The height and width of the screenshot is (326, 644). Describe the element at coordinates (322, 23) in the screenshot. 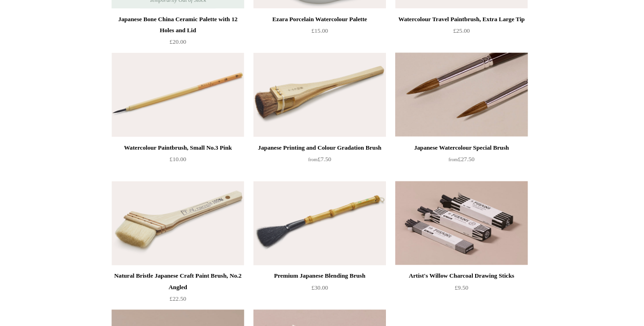

I see `div: Ezara Porcelain Watercolour Palette` at that location.